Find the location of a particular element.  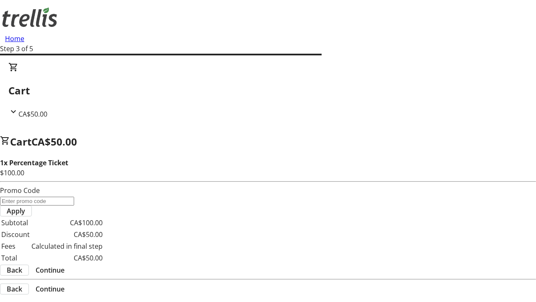

td: CA$100.00 is located at coordinates (67, 222).